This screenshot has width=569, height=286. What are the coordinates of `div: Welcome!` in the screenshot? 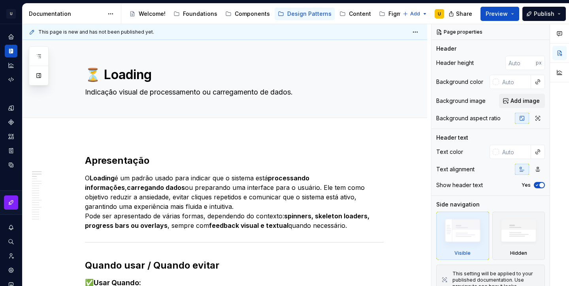 It's located at (152, 14).